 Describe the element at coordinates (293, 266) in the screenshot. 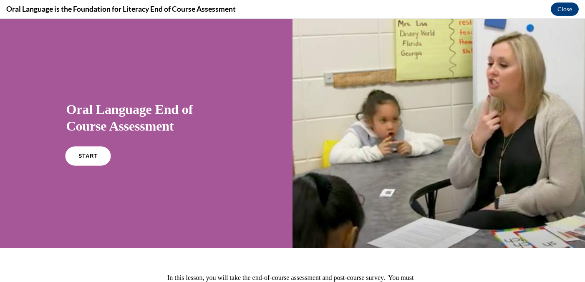

I see `p: In this lesson, you will take the end-of-course assessment and post-course survey. You must score...` at that location.